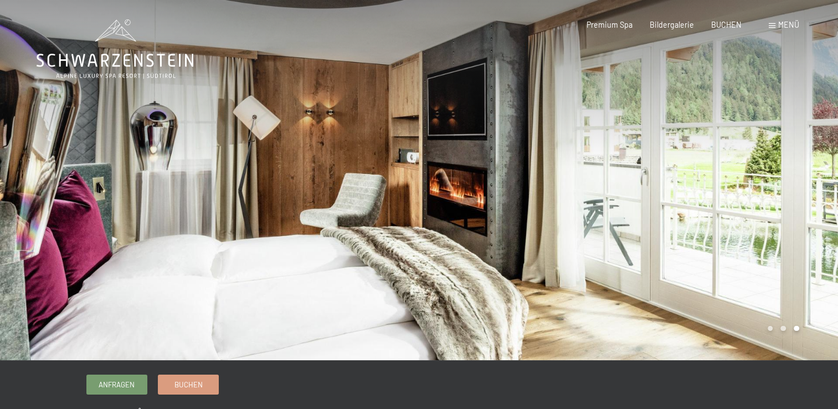 Image resolution: width=838 pixels, height=409 pixels. I want to click on span: Buchen, so click(188, 384).